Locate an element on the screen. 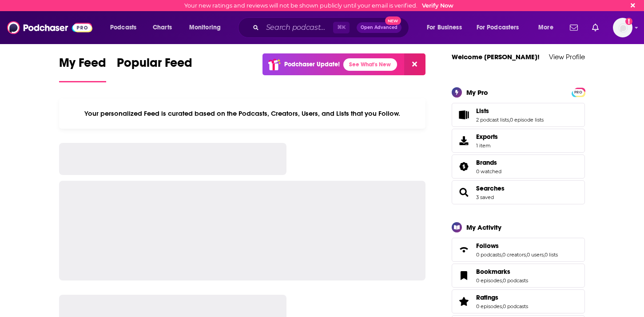 This screenshot has width=644, height=317. div: Search podcasts, credits, & more... is located at coordinates (332, 28).